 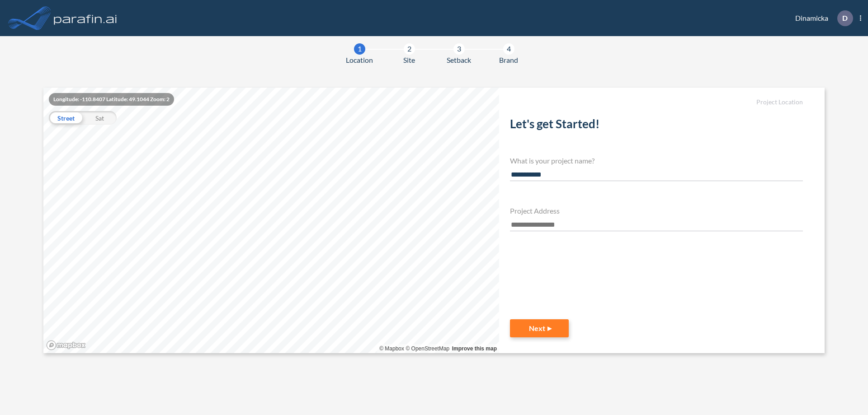 What do you see at coordinates (427, 349) in the screenshot?
I see `a: OpenStreetMap` at bounding box center [427, 349].